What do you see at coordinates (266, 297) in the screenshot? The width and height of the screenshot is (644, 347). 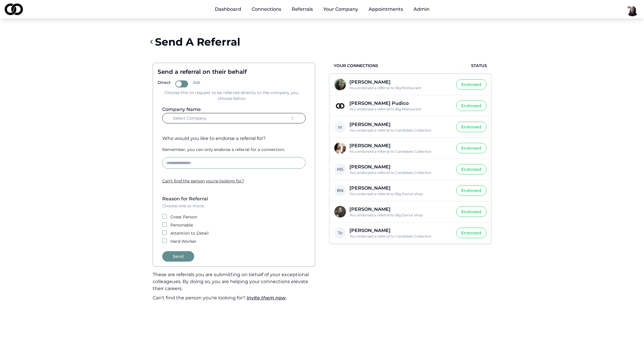 I see `a: Invite them now` at bounding box center [266, 297].